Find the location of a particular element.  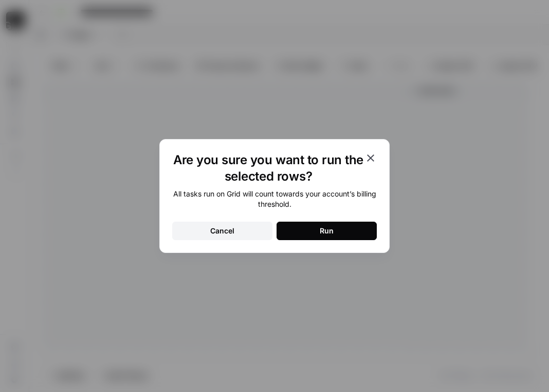

div: All tasks run on Grid will count towards your account’s billing threshold. is located at coordinates (274, 199).